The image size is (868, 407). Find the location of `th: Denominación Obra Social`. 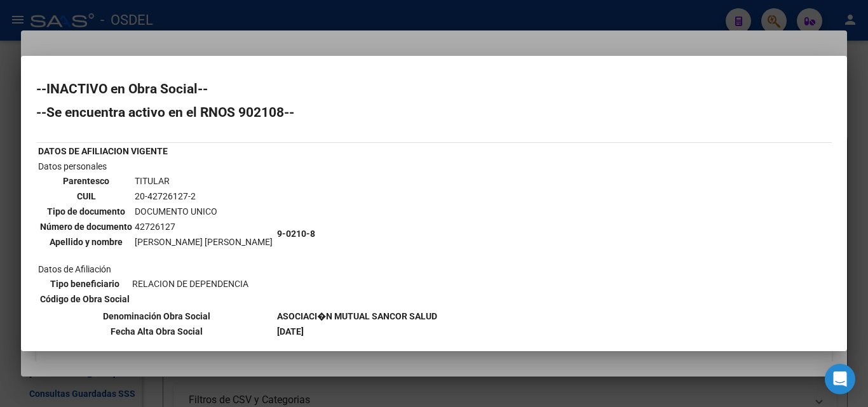

th: Denominación Obra Social is located at coordinates (157, 316).